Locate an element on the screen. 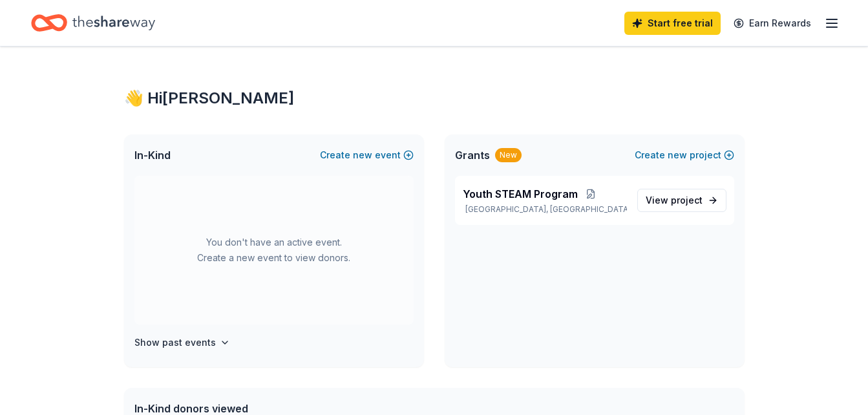 This screenshot has width=868, height=415. span: In-Kind is located at coordinates (152, 155).